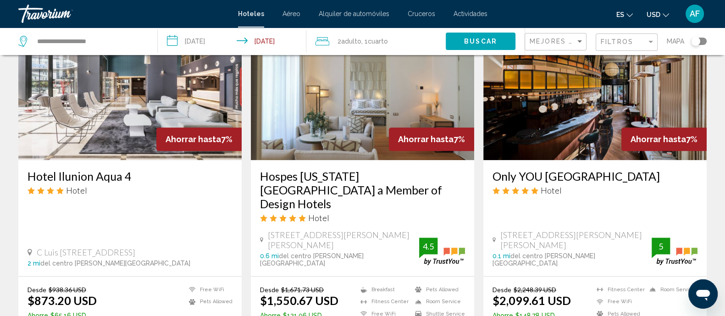 This screenshot has height=316, width=725. I want to click on span: Alquiler de automóviles, so click(354, 14).